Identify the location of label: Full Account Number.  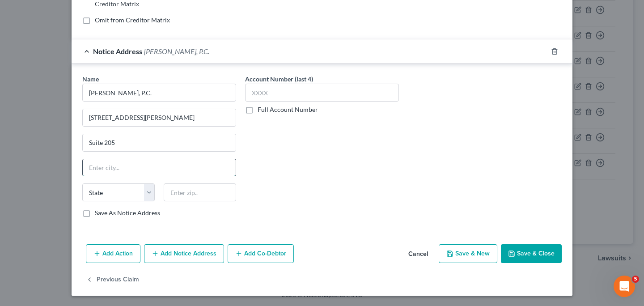
(288, 110).